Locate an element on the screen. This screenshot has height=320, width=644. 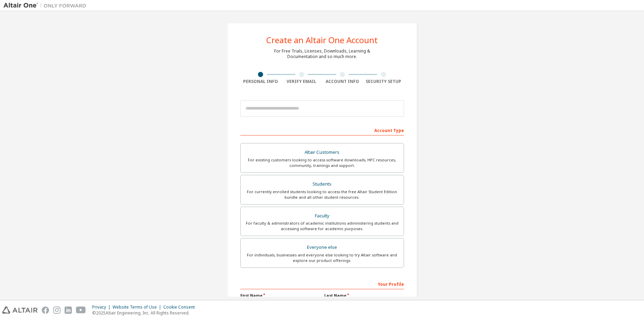
div: Account Info is located at coordinates (343, 82).